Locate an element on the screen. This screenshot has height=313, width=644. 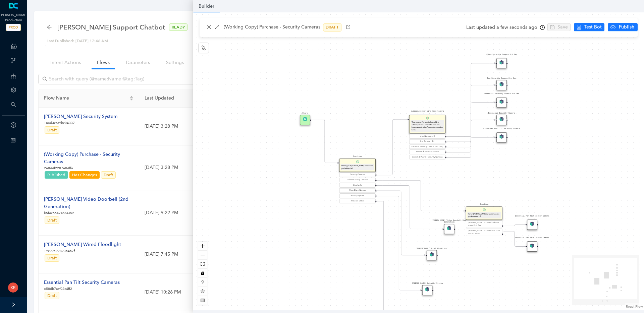
g: Edge from reactflownode_9a896f3e-27ec-473f-bc80-1c5f536bc4f6 to reactflownode_213abda0-4ac9-41ec-... is located at coordinates (471, 125).